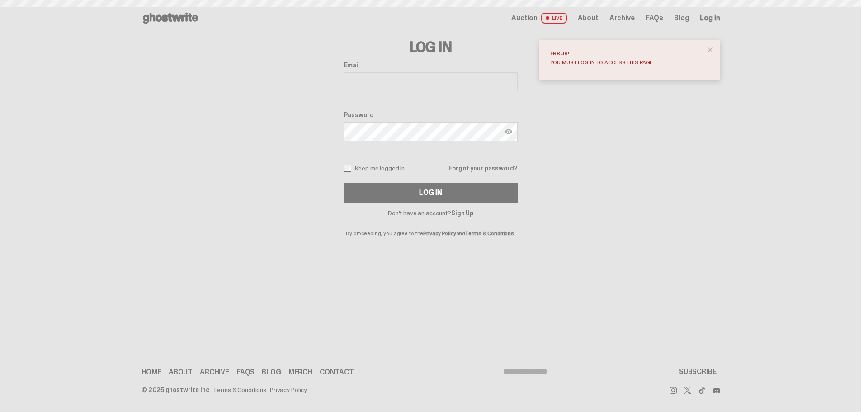 The image size is (868, 412). Describe the element at coordinates (483, 168) in the screenshot. I see `a: Forgot your password?` at that location.